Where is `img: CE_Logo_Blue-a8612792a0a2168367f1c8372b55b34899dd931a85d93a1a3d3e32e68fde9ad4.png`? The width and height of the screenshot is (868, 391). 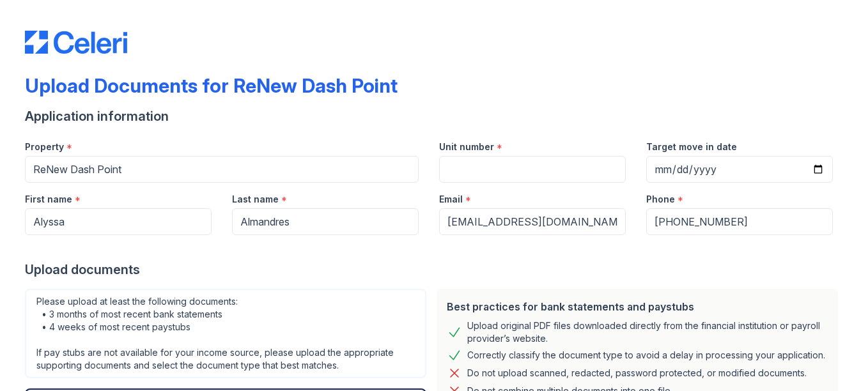 img: CE_Logo_Blue-a8612792a0a2168367f1c8372b55b34899dd931a85d93a1a3d3e32e68fde9ad4.png is located at coordinates (76, 42).